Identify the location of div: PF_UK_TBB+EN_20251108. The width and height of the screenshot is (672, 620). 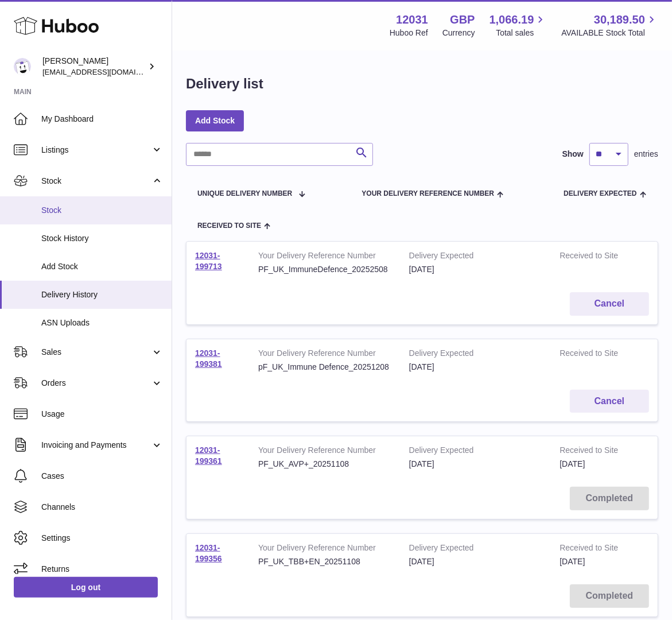
(325, 561).